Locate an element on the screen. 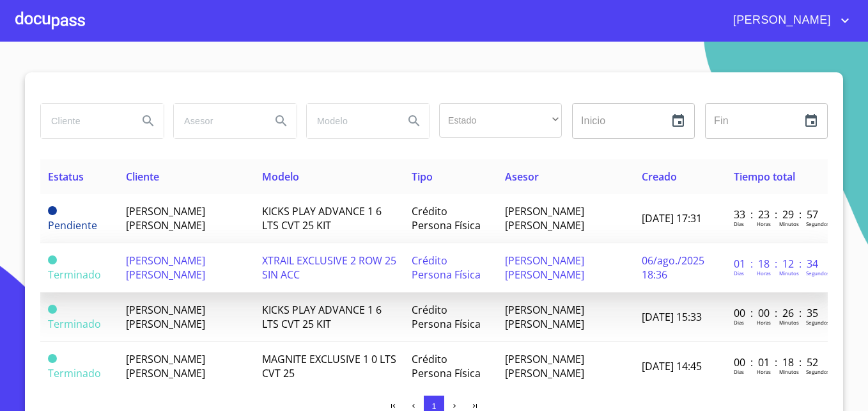  span: Tipo is located at coordinates (422, 176).